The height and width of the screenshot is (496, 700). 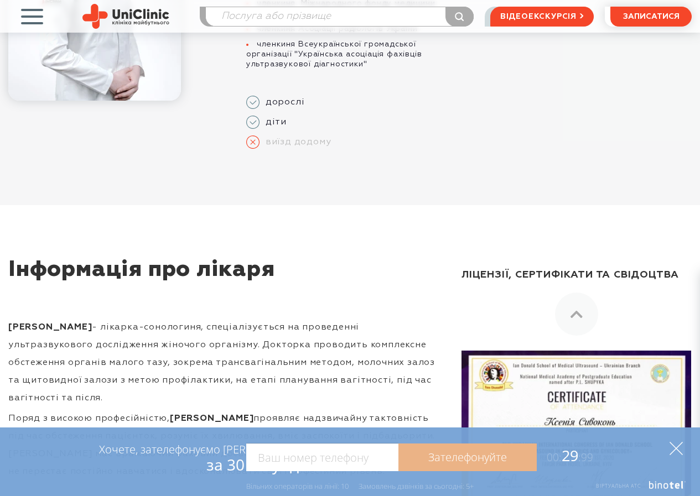 What do you see at coordinates (225, 278) in the screenshot?
I see `div: Інформація про лікаря` at bounding box center [225, 278].